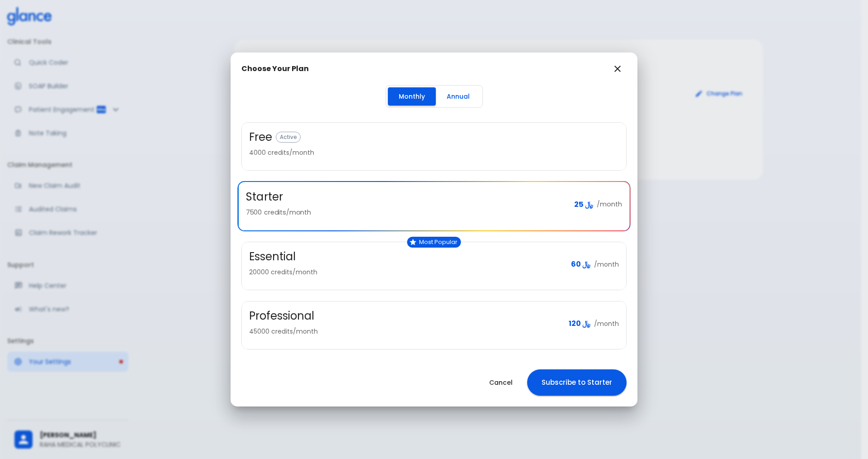 This screenshot has width=868, height=459. What do you see at coordinates (272, 256) in the screenshot?
I see `h3: Essential` at bounding box center [272, 256].